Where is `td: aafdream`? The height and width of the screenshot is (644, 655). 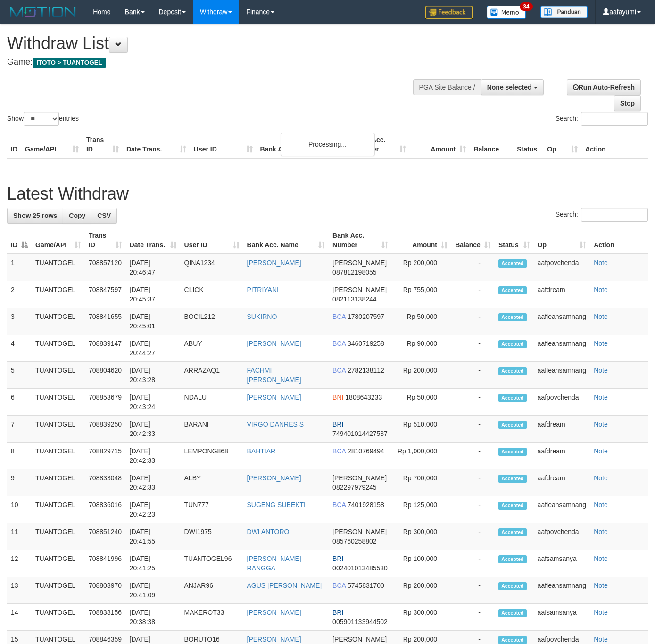 td: aafdream is located at coordinates (562, 429).